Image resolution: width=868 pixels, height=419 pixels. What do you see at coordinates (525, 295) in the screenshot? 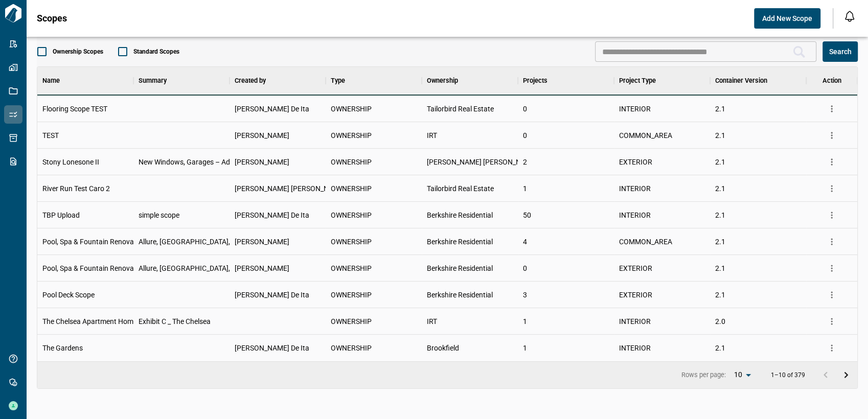
I see `span: 3` at bounding box center [525, 295].